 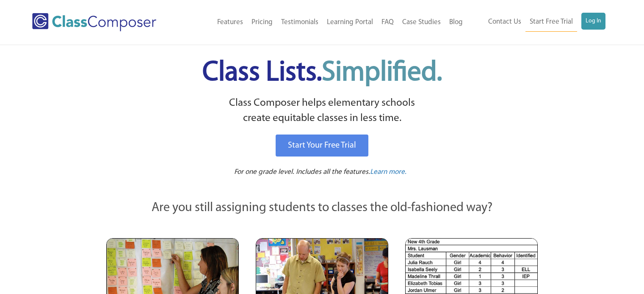 I want to click on a: Contact Us, so click(x=505, y=22).